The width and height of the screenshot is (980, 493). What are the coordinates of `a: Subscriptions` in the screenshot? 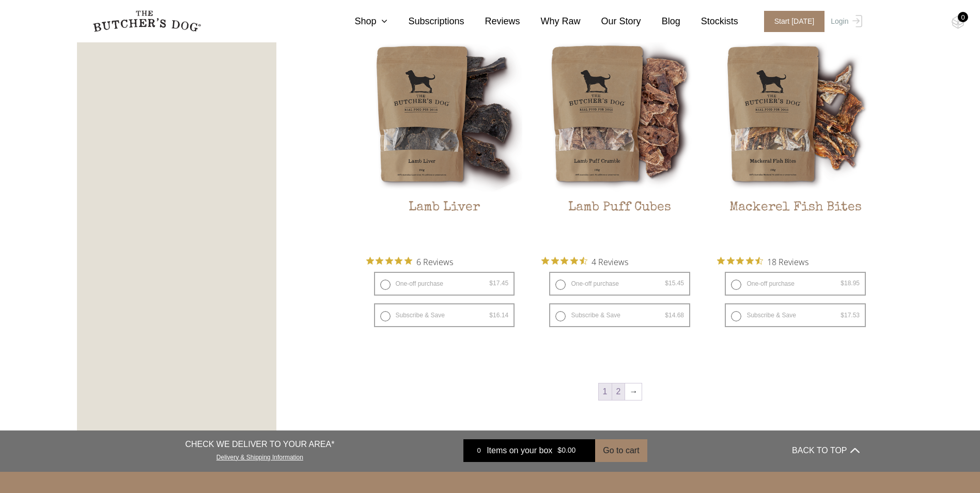 It's located at (426, 21).